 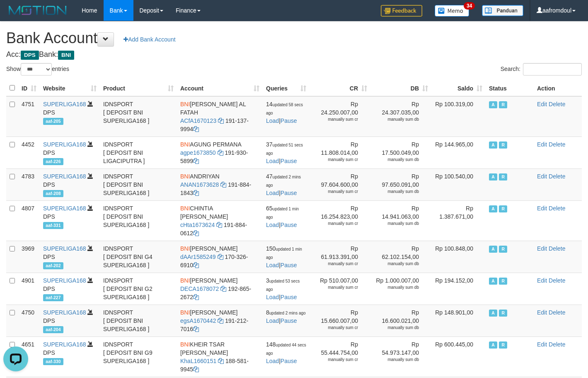 What do you see at coordinates (284, 149) in the screenshot?
I see `span: updated 51 secs ago` at bounding box center [284, 149].